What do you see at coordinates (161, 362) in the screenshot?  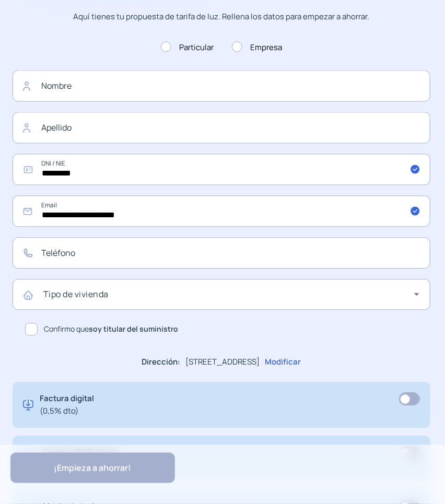 I see `p: Dirección:` at bounding box center [161, 362].